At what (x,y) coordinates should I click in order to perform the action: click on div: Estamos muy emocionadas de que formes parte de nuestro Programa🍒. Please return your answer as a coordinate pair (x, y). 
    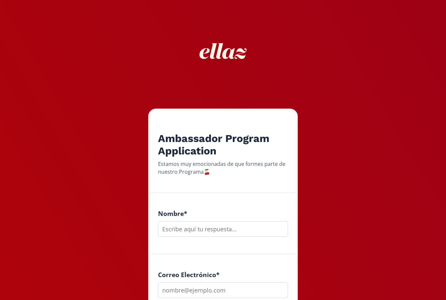
    Looking at the image, I should click on (223, 168).